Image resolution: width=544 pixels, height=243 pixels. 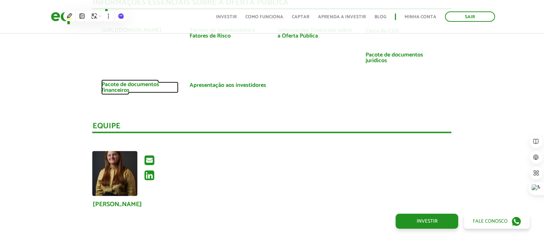 What do you see at coordinates (342, 17) in the screenshot?
I see `a: Aprenda a investir` at bounding box center [342, 17].